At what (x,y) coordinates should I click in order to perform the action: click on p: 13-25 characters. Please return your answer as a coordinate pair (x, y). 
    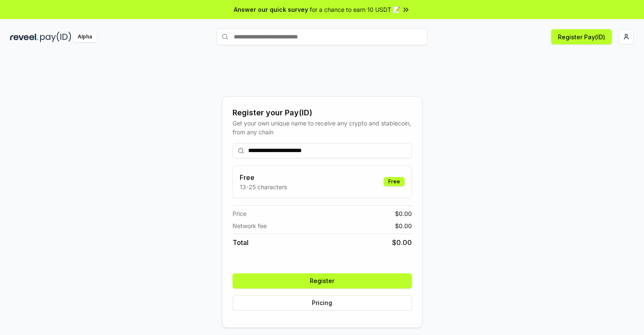
    Looking at the image, I should click on (263, 186).